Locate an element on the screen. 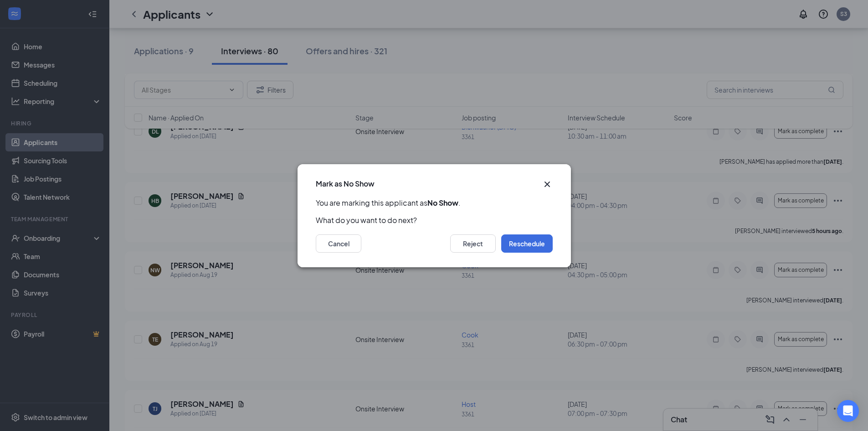  p: What do you want to do next? is located at coordinates (434, 220).